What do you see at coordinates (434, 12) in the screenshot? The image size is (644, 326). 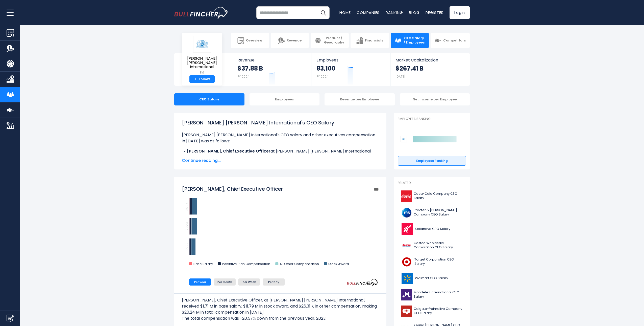 I see `a: Register` at bounding box center [434, 12].